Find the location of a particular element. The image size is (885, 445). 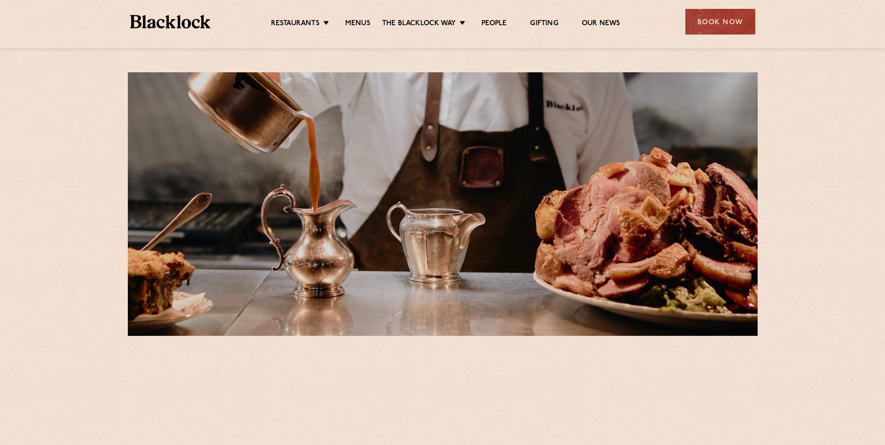

a: People is located at coordinates (494, 24).